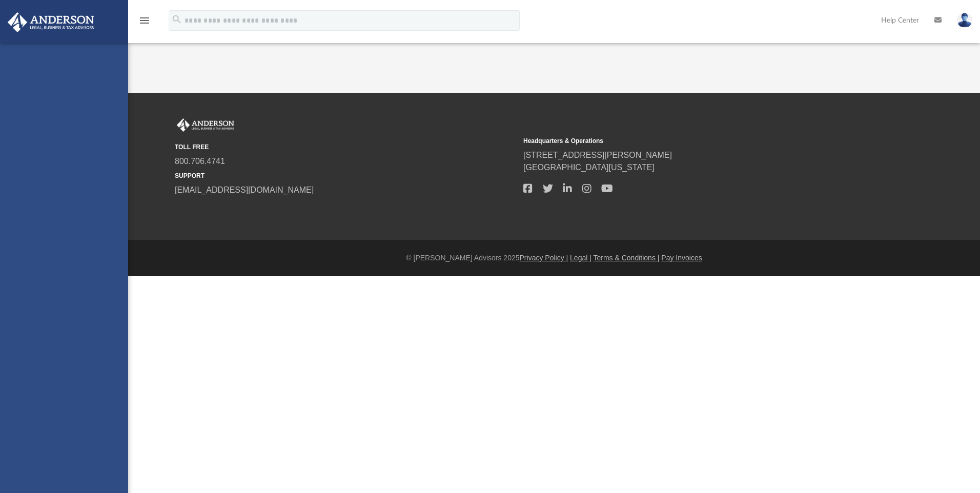 This screenshot has width=980, height=493. I want to click on i: search, so click(177, 19).